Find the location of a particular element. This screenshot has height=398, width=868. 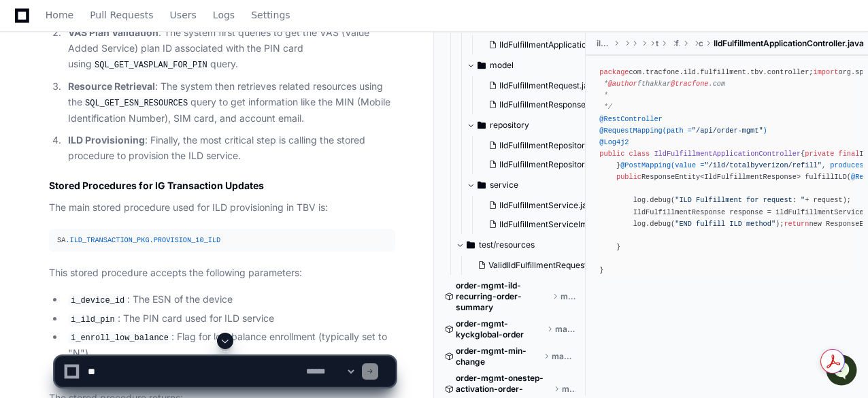

p: : The system then retrieves related resources using the query to get information like the MIN (Mo... is located at coordinates (231, 102).